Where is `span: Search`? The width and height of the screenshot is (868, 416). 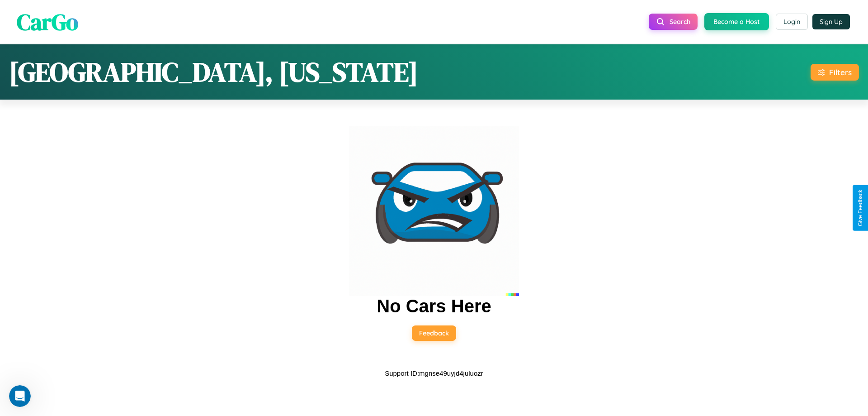
span: Search is located at coordinates (680, 22).